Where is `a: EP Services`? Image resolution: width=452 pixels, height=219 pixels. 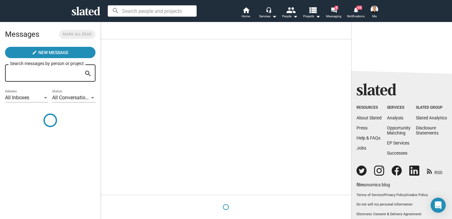
a: EP Services is located at coordinates (398, 143).